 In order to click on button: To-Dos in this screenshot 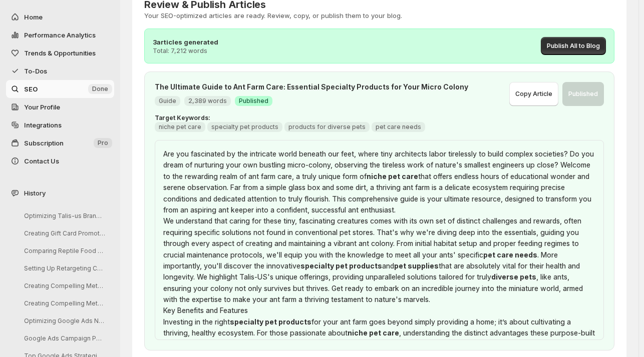, I will do `click(60, 71)`.